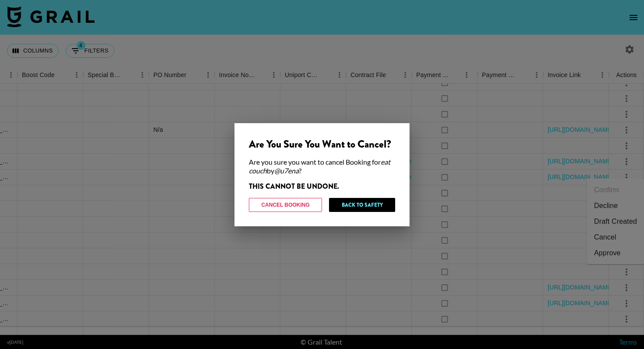 The height and width of the screenshot is (349, 644). What do you see at coordinates (285, 205) in the screenshot?
I see `button: Cancel Booking` at bounding box center [285, 205].